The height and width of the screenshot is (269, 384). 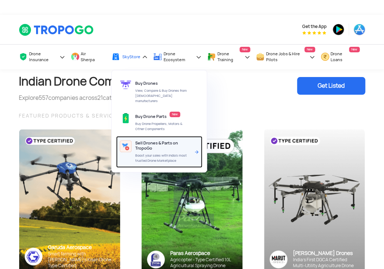 I want to click on a: Drone Jobs & Hire PilotsNew, so click(x=285, y=57).